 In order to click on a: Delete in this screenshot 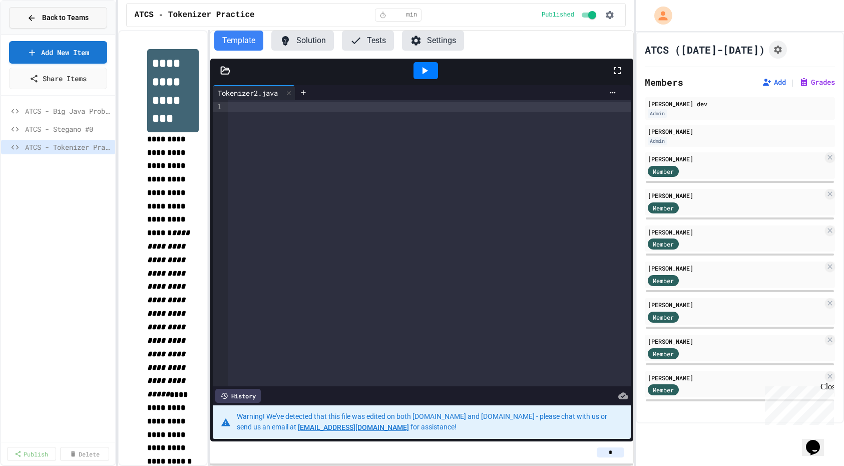, I will do `click(85, 453)`.